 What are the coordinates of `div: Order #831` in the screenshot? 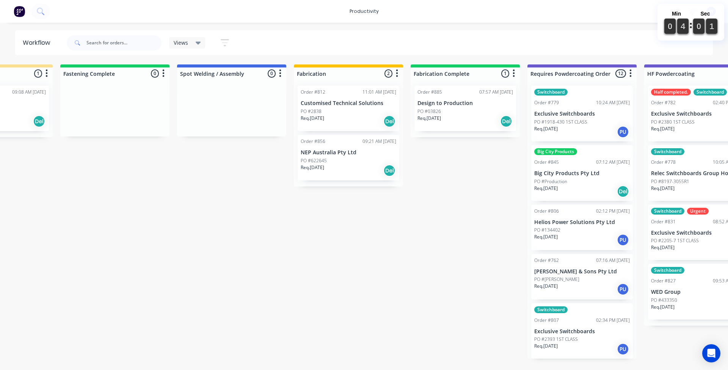 It's located at (663, 222).